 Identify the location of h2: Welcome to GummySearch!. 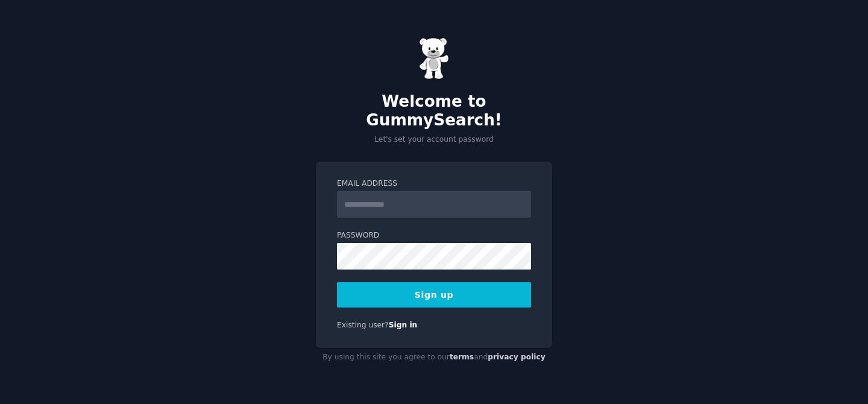
(434, 111).